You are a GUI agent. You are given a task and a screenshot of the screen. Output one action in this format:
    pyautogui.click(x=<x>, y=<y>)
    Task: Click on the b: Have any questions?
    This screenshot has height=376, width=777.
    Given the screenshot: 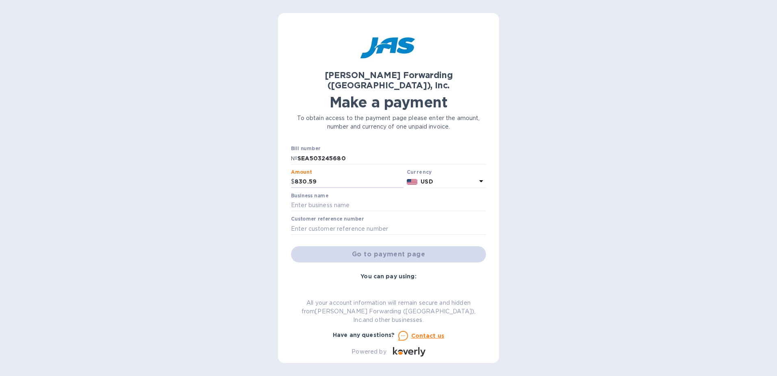 What is the action you would take?
    pyautogui.click(x=364, y=335)
    